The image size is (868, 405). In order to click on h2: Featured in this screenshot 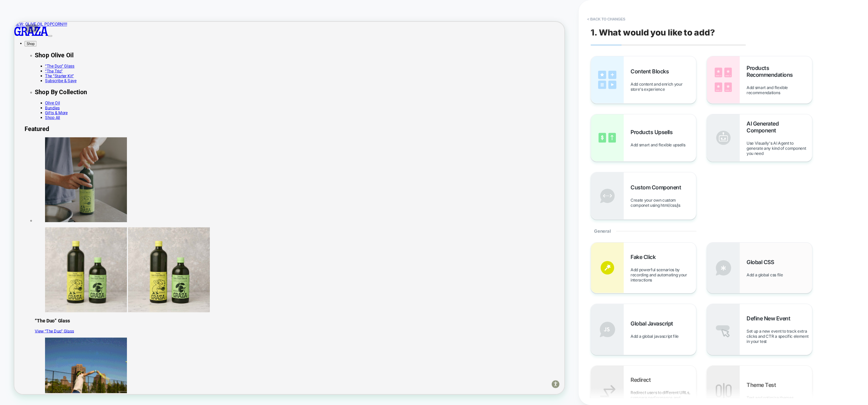, I will do `click(373, 143)`.